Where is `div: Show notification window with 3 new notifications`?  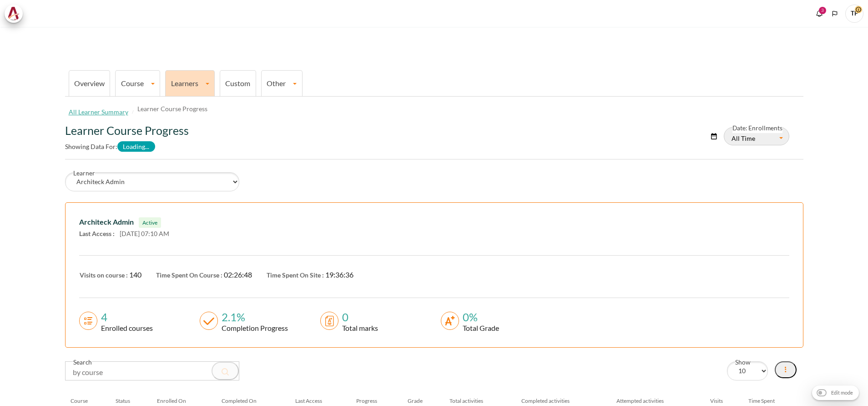 div: Show notification window with 3 new notifications is located at coordinates (819, 14).